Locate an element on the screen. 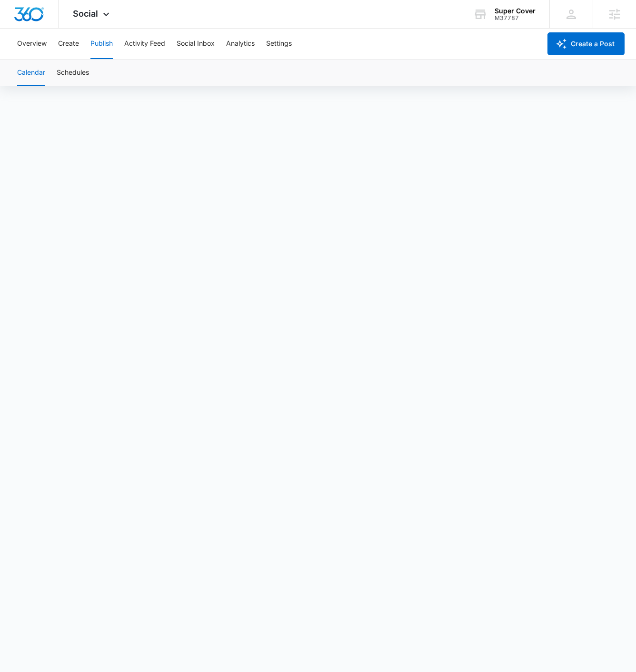 Image resolution: width=636 pixels, height=672 pixels. button: Publish is located at coordinates (102, 44).